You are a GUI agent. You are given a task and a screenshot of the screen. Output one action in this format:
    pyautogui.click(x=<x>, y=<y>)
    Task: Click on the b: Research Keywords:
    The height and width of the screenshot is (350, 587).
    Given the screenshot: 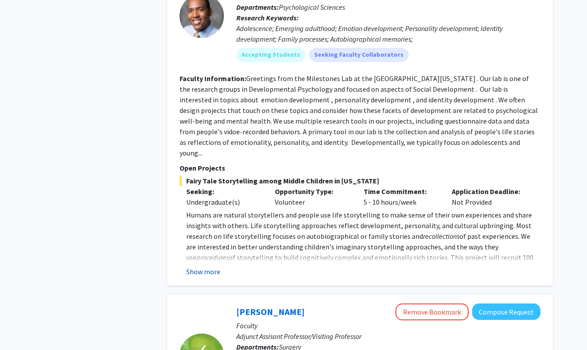 What is the action you would take?
    pyautogui.click(x=267, y=18)
    